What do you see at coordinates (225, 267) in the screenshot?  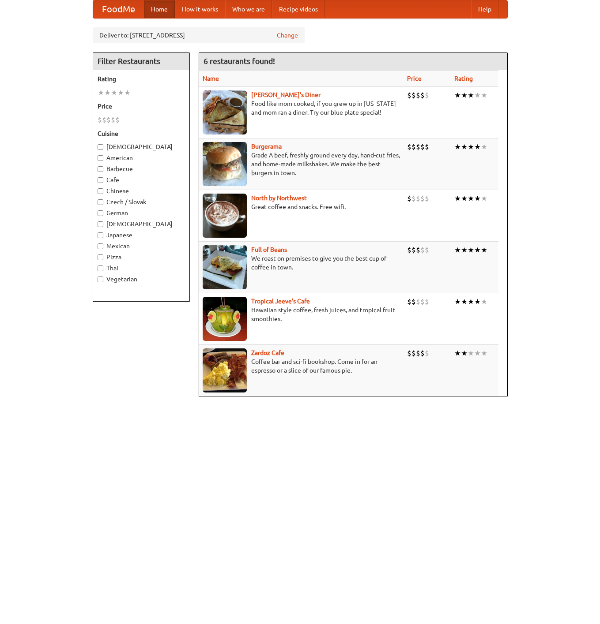 I see `img: beans.jpg` at bounding box center [225, 267].